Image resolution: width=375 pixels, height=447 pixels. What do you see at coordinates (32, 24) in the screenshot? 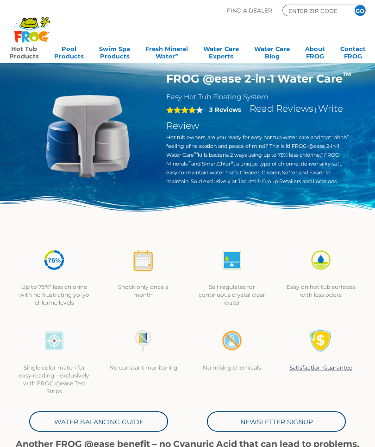
I see `img: Frog Products Logo` at bounding box center [32, 24].